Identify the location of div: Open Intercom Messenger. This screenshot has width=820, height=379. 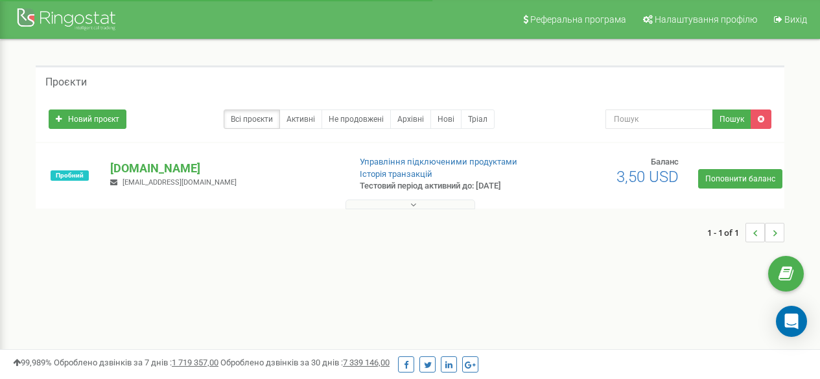
(792, 322).